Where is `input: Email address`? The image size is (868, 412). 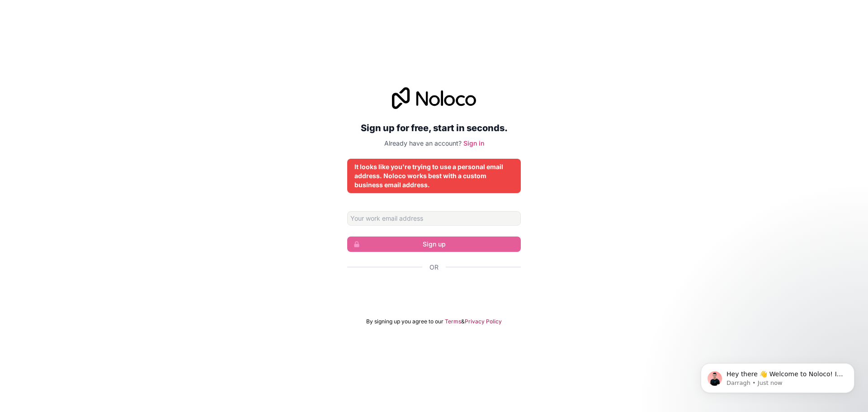 input: Email address is located at coordinates (434, 218).